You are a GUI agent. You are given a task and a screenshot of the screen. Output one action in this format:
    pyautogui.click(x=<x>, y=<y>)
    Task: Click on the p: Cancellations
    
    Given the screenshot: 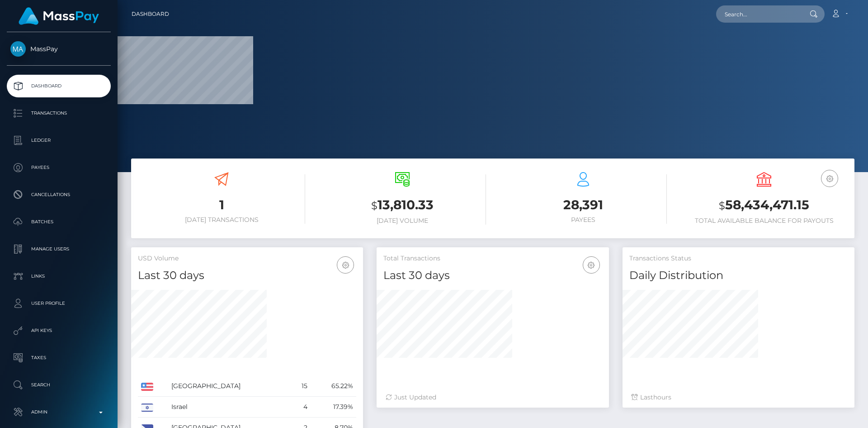 What is the action you would take?
    pyautogui.click(x=59, y=195)
    